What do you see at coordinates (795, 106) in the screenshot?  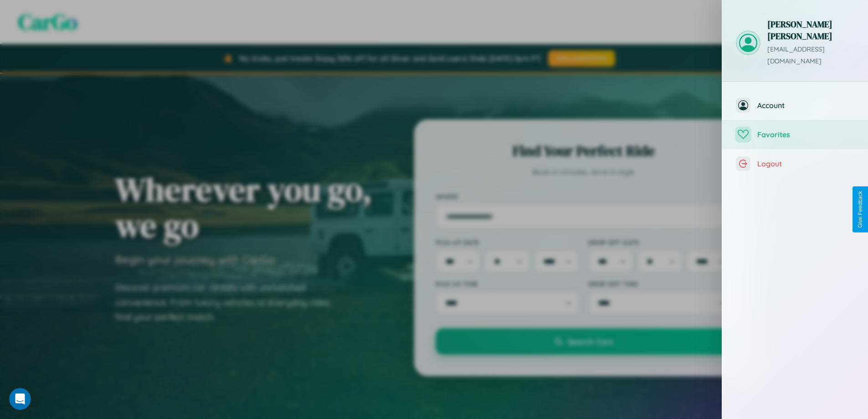 I see `button: Account` at bounding box center [795, 106].